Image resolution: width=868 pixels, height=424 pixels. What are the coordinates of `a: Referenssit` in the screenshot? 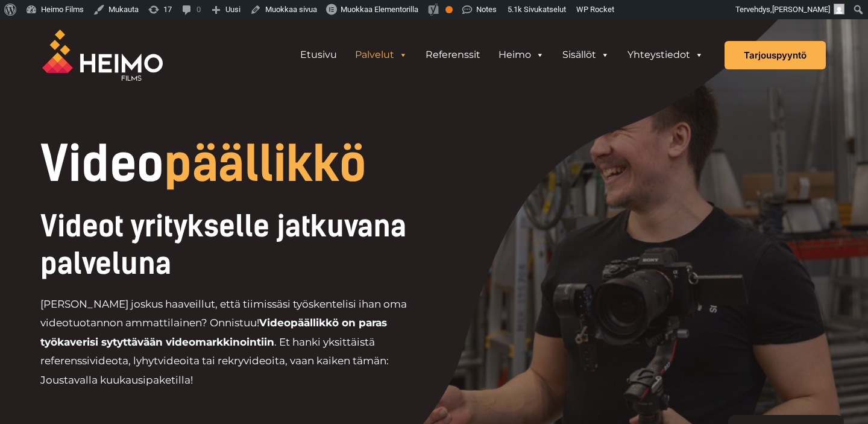 It's located at (453, 55).